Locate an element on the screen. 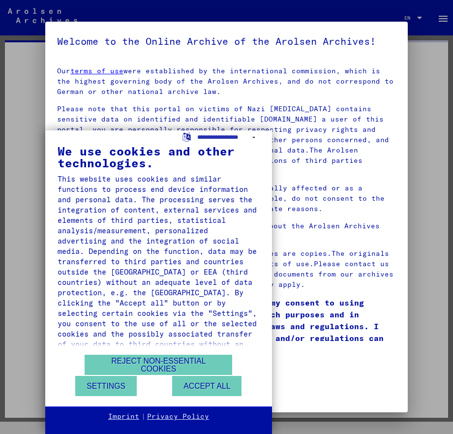 Image resolution: width=453 pixels, height=434 pixels. button: Reject non-essential cookies is located at coordinates (158, 364).